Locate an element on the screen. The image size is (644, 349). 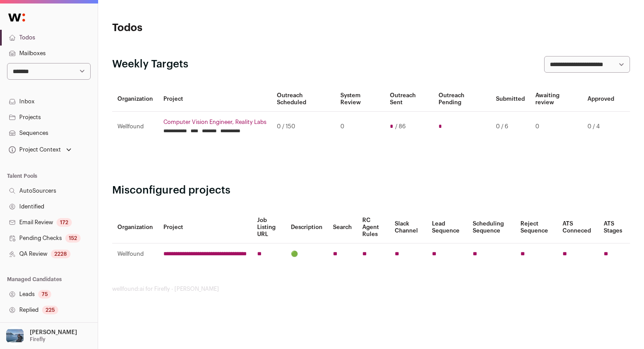
th: Description is located at coordinates (307, 227).